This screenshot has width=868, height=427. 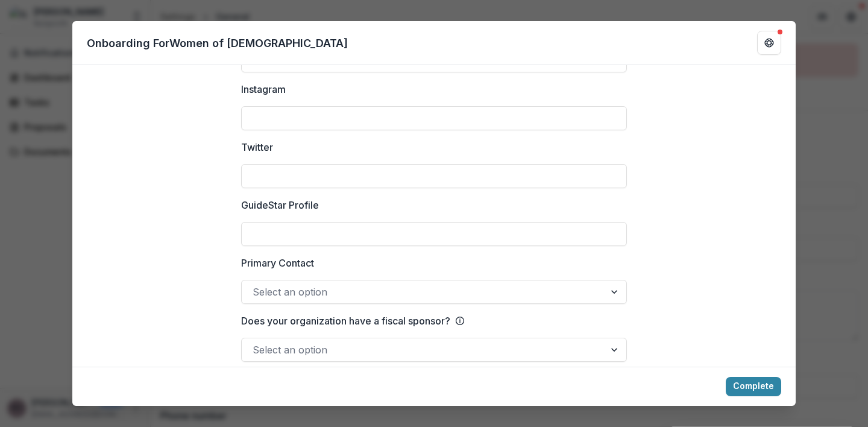 What do you see at coordinates (769, 43) in the screenshot?
I see `button: Get Help` at bounding box center [769, 43].